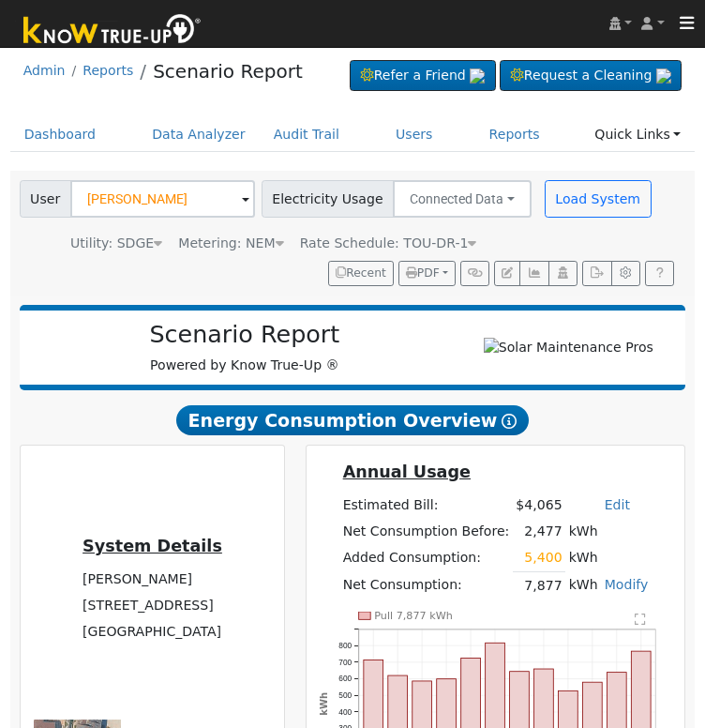 The height and width of the screenshot is (728, 705). Describe the element at coordinates (198, 134) in the screenshot. I see `a: Data Analyzer` at that location.